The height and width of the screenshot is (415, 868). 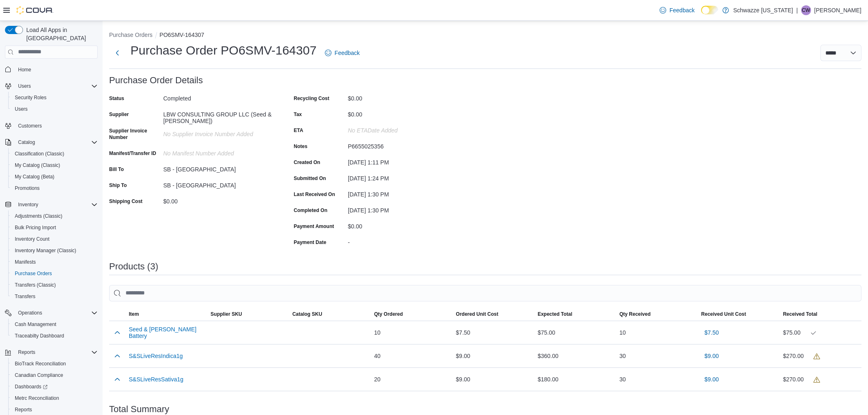 I want to click on span: Dark Mode, so click(x=701, y=15).